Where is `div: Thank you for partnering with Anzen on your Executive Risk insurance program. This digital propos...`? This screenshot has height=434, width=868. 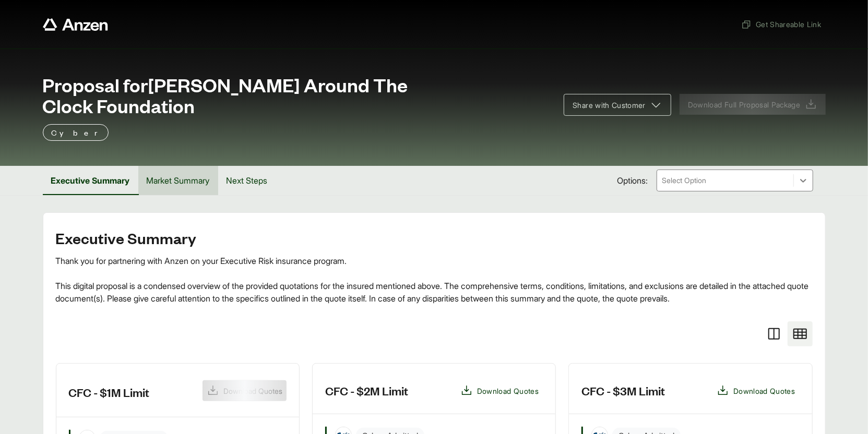 div: Thank you for partnering with Anzen on your Executive Risk insurance program. This digital propos... is located at coordinates (434, 280).